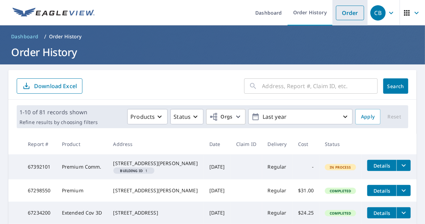 This screenshot has height=224, width=425. What do you see at coordinates (182, 117) in the screenshot?
I see `p: Status` at bounding box center [182, 117].